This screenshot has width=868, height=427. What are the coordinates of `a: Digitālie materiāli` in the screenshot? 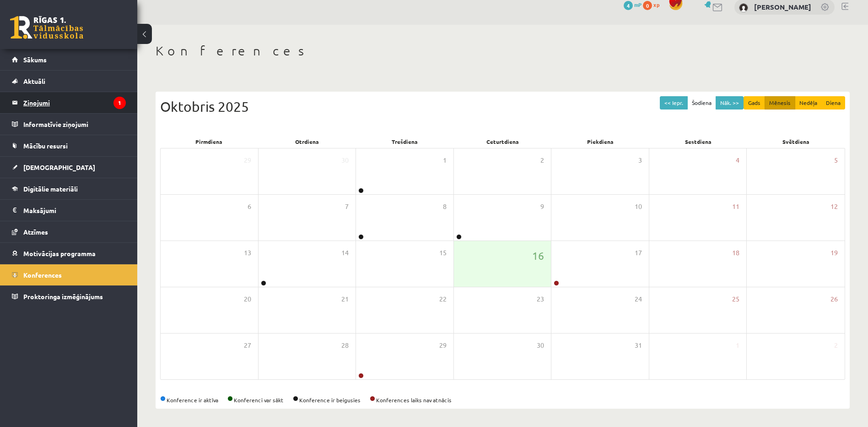 It's located at (69, 189).